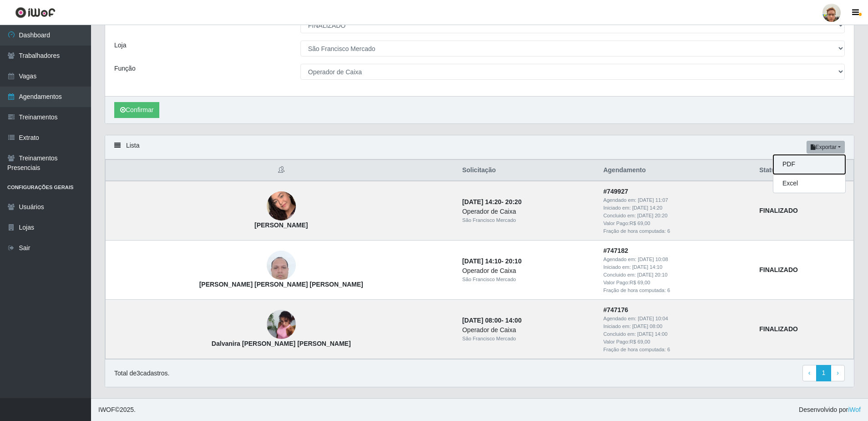  I want to click on a: iWof, so click(855, 409).